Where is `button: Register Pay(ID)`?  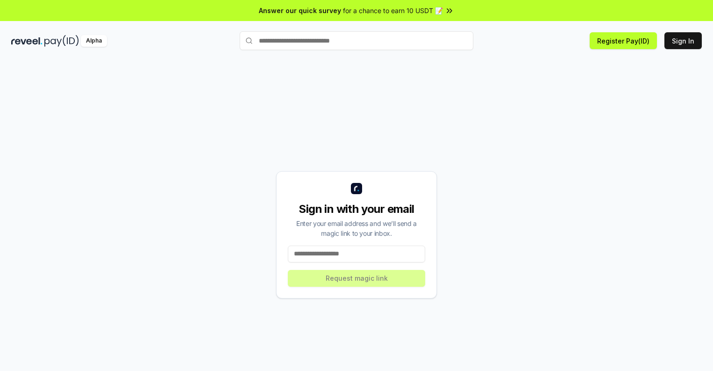 button: Register Pay(ID) is located at coordinates (623, 41).